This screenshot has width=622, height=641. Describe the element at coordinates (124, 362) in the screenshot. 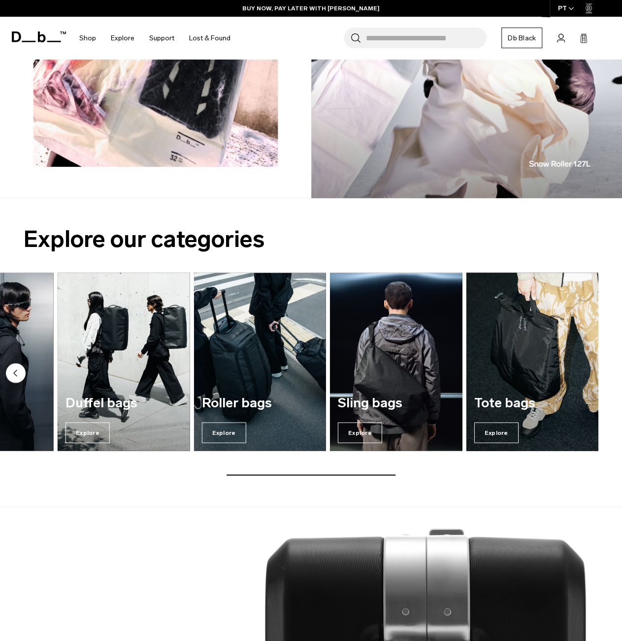

I see `a: Duffel bags Explore` at that location.